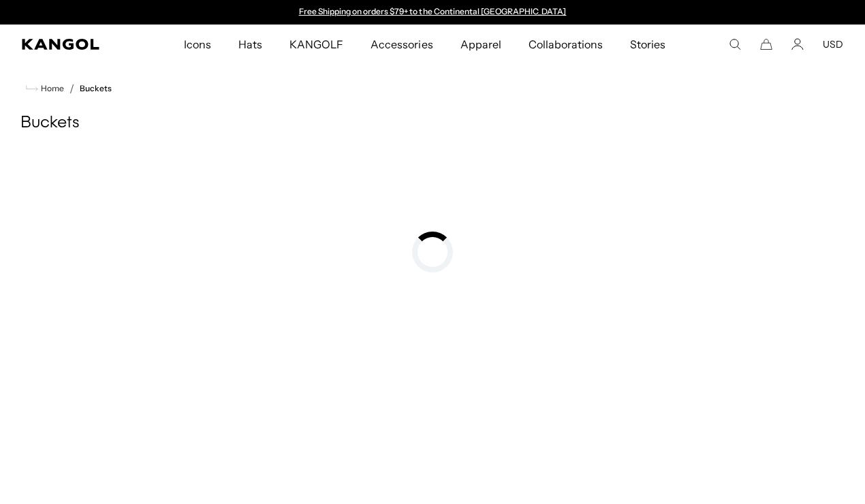  What do you see at coordinates (432, 123) in the screenshot?
I see `h1: Buckets` at bounding box center [432, 123].